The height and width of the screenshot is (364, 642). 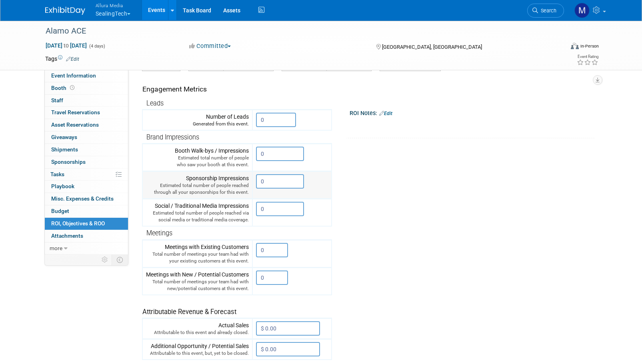 I want to click on span: Travel Reservations, so click(x=75, y=112).